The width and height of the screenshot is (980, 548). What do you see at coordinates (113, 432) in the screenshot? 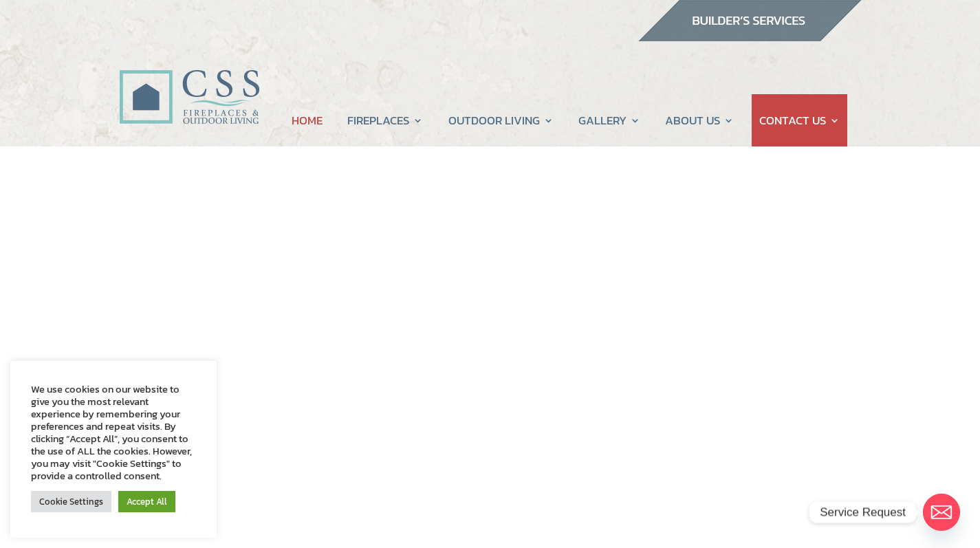
I see `div: We use cookies on our website to give you the most relevant experience by remembering your prefer...` at bounding box center [113, 432].